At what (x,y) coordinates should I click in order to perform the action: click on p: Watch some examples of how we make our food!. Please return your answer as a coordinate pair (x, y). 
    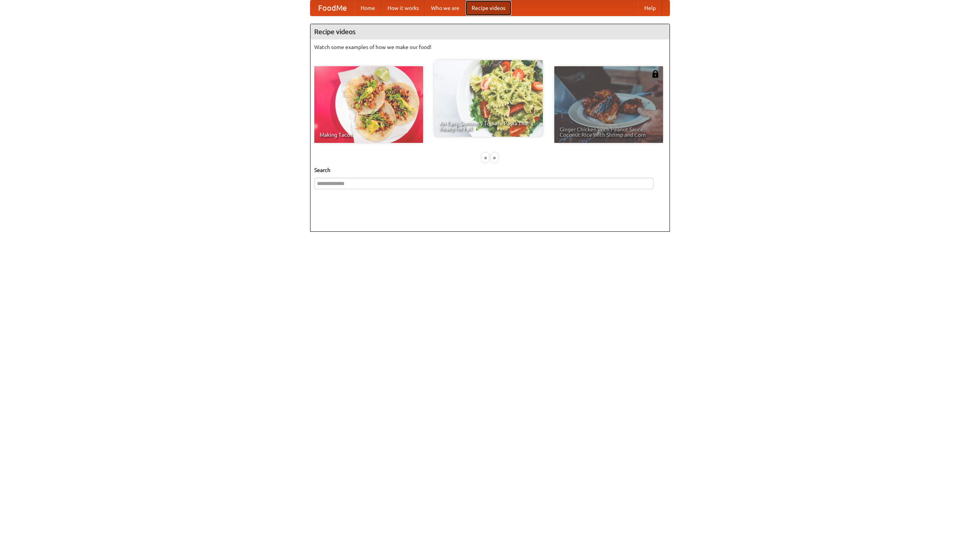
    Looking at the image, I should click on (490, 47).